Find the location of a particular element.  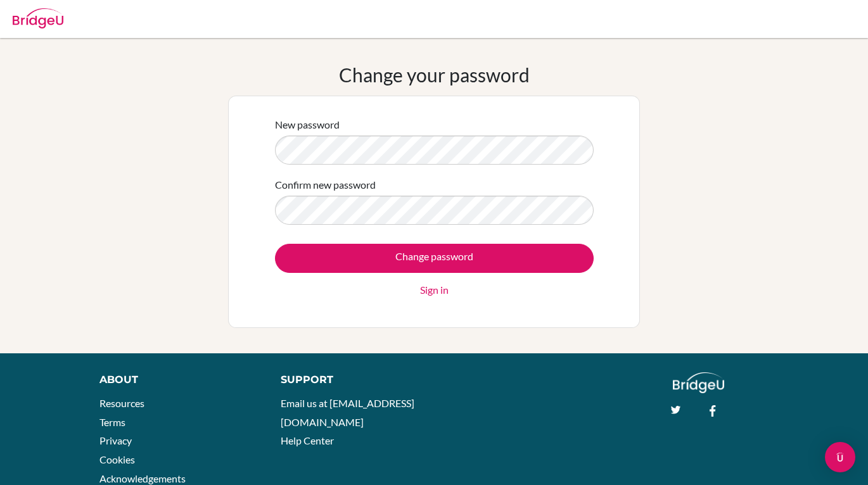

img: Bridge-U is located at coordinates (38, 18).